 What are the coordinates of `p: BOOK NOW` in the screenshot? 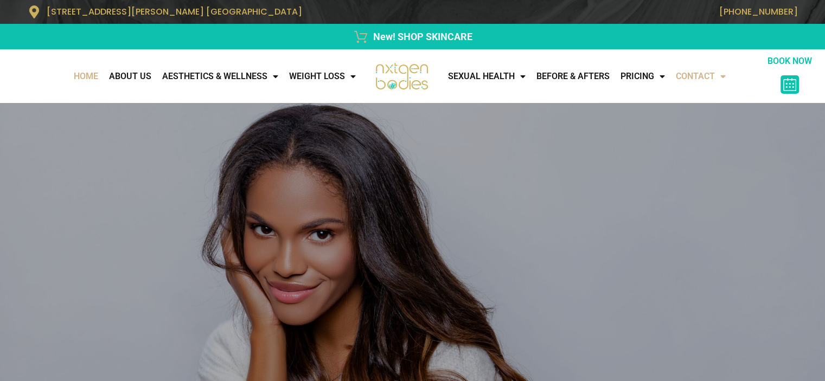 It's located at (789, 61).